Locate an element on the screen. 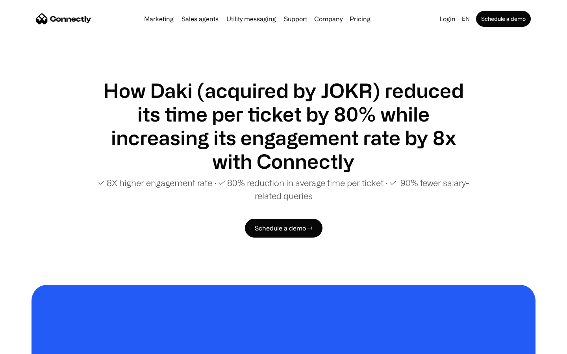 Image resolution: width=567 pixels, height=354 pixels. a: Sales agents is located at coordinates (200, 19).